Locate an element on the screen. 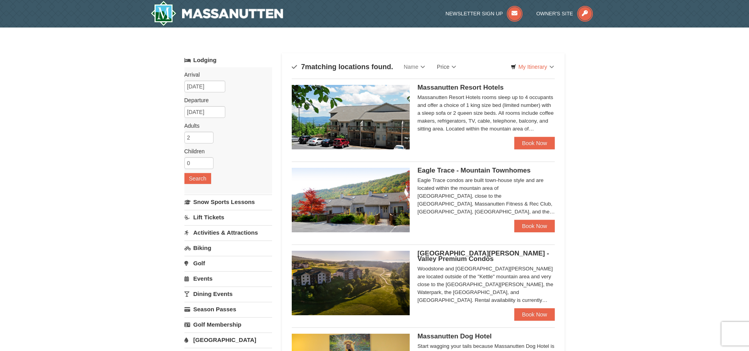  a: Golf Membership is located at coordinates (228, 324).